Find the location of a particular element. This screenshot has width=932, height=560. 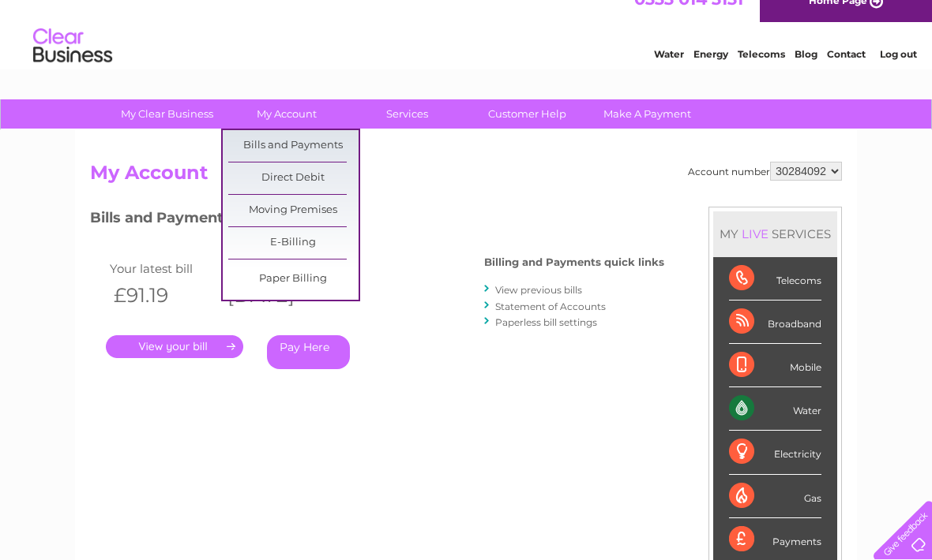

a: Energy is located at coordinates (711, 73).